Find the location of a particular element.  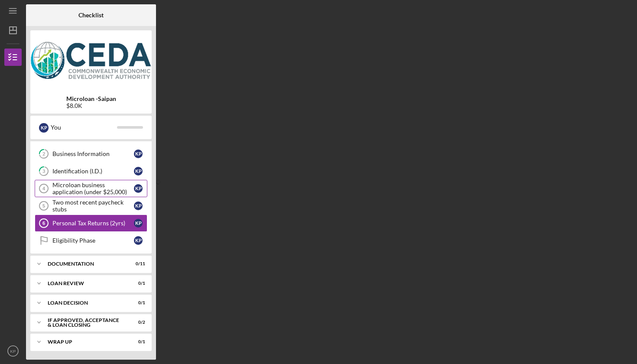

a: 4Microloan business application (under $25,000)KP is located at coordinates (91, 189).